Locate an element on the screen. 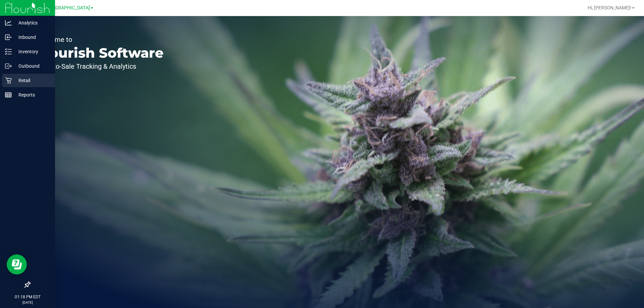 Image resolution: width=644 pixels, height=308 pixels. inline-svg: Inbound is located at coordinates (8, 37).